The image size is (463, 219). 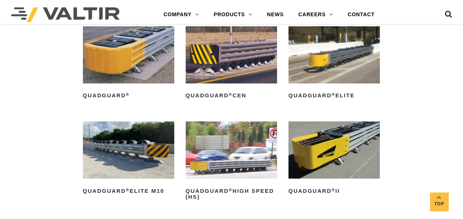 I want to click on h2: QuadGuard CEN, so click(x=231, y=96).